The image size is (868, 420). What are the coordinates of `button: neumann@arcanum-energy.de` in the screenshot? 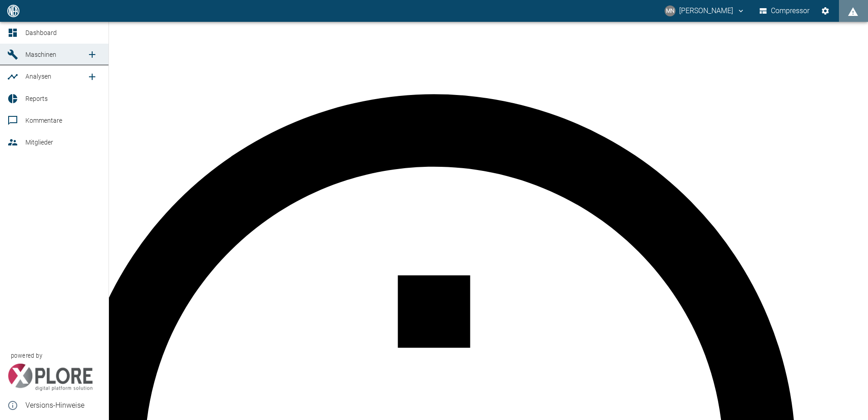 It's located at (705, 11).